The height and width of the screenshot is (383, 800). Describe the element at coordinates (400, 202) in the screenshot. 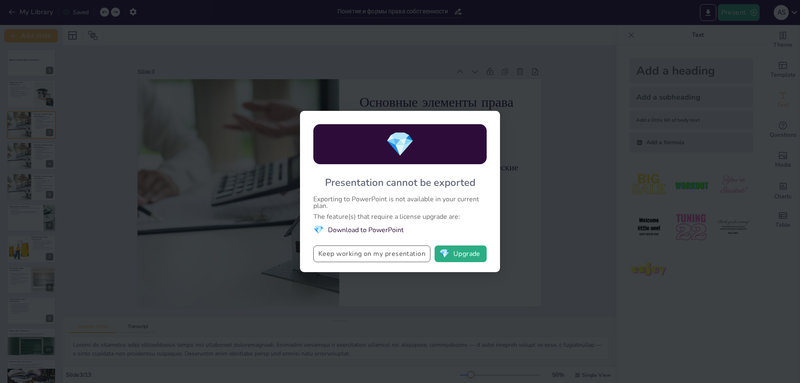

I see `div: Exporting to PowerPoint is not available in your current plan.` at that location.